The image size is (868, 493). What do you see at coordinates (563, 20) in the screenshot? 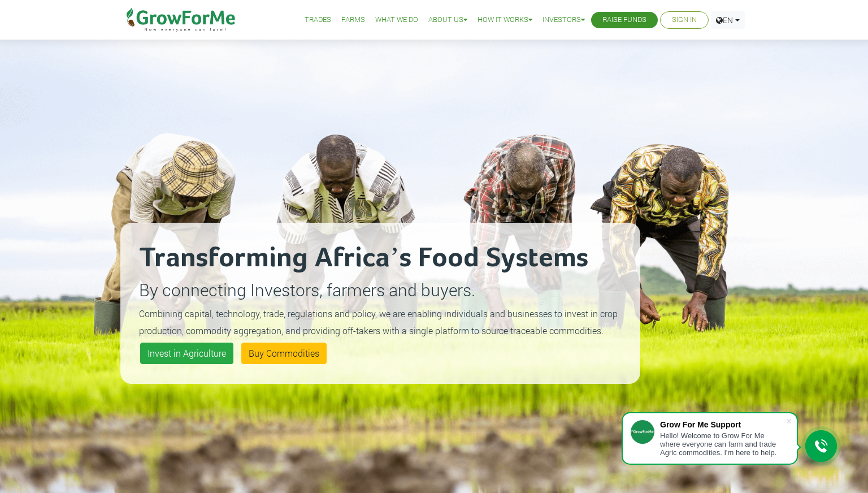
I see `a: Investors` at bounding box center [563, 20].